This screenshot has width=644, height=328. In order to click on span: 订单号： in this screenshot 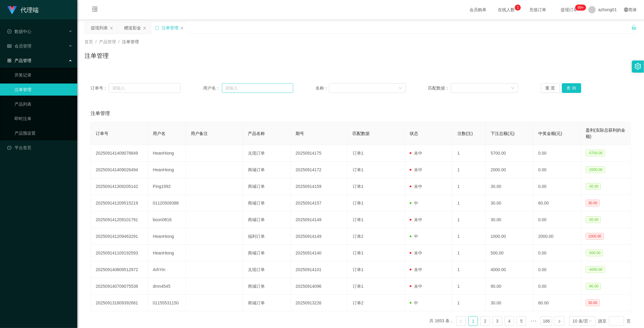, I will do `click(100, 88)`.